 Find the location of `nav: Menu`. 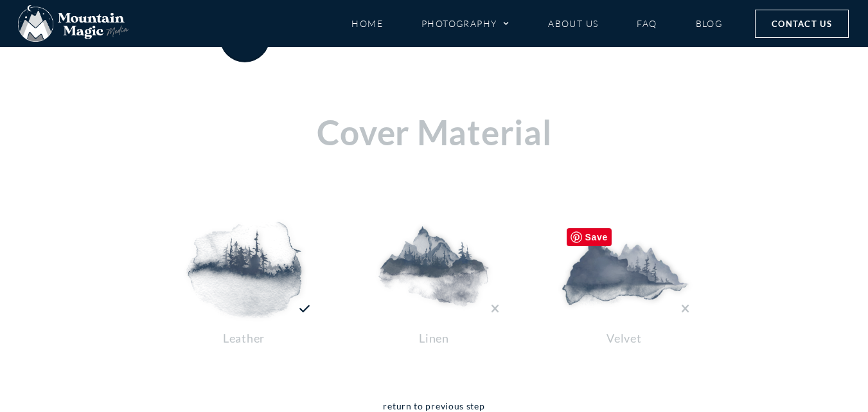

nav: Menu is located at coordinates (537, 23).